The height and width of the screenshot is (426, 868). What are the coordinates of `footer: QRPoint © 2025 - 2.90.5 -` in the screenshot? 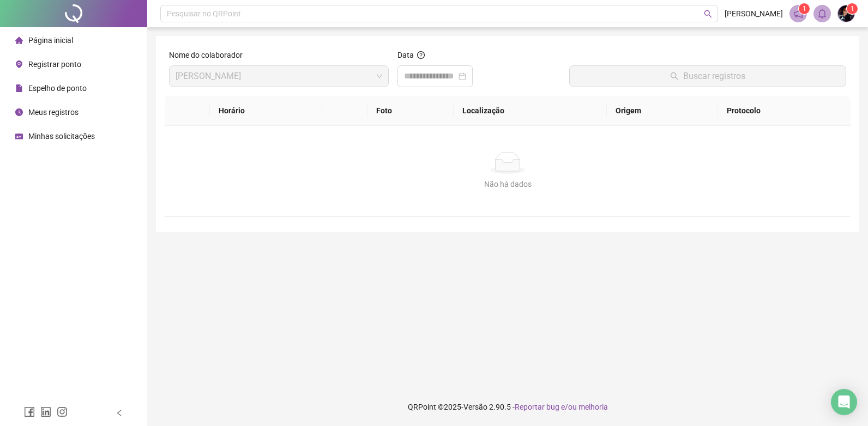 It's located at (507, 407).